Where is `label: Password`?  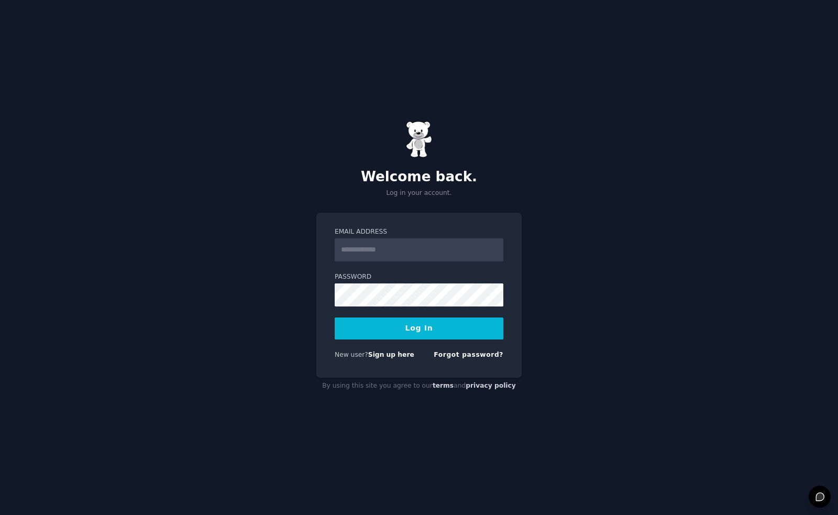 label: Password is located at coordinates (419, 277).